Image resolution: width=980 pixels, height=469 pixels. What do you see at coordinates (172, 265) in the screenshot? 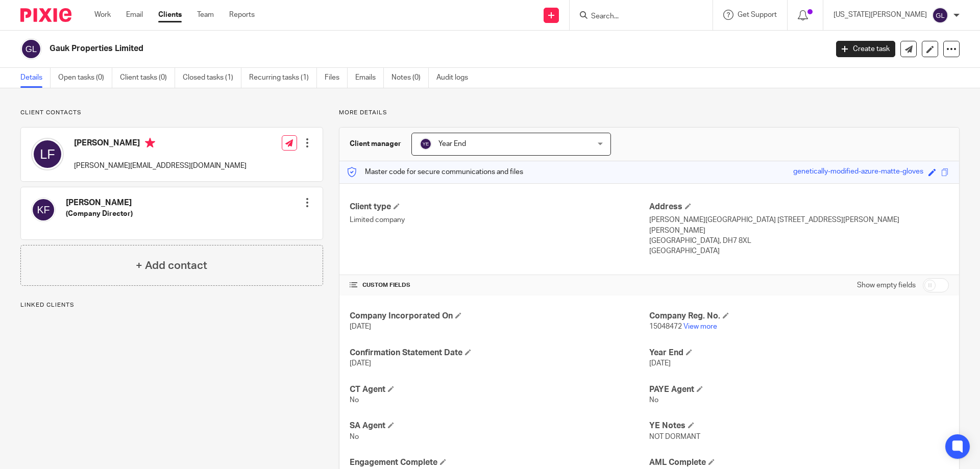
I see `h4: + Add contact` at bounding box center [172, 265].